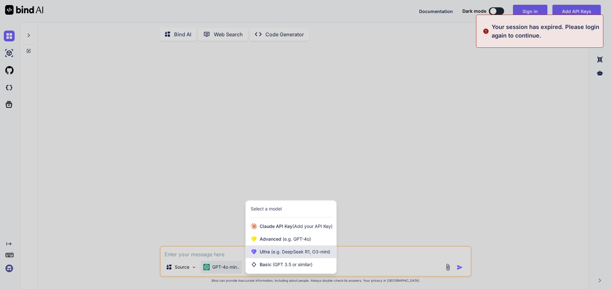  What do you see at coordinates (292, 264) in the screenshot?
I see `span: (GPT 3.5 or similar)` at bounding box center [292, 264].